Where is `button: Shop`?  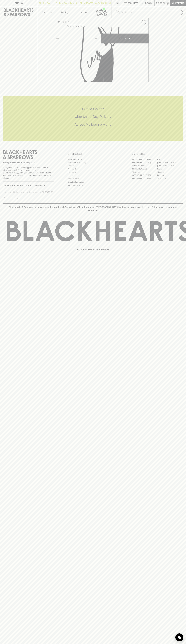
button: Shop is located at coordinates (47, 12).